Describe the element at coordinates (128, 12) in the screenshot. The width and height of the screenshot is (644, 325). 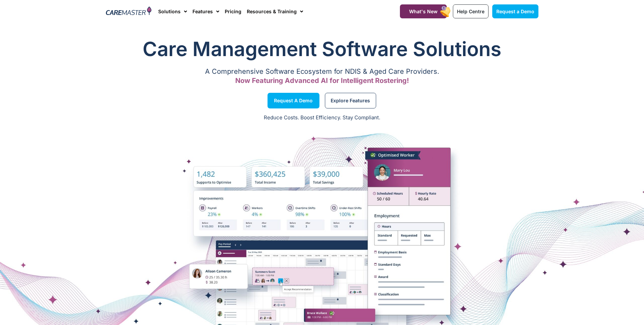
I see `img: CareMaster Logo` at that location.